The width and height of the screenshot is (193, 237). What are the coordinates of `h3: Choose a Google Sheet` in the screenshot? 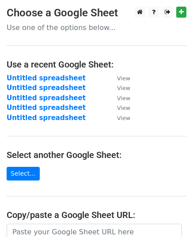 It's located at (96, 13).